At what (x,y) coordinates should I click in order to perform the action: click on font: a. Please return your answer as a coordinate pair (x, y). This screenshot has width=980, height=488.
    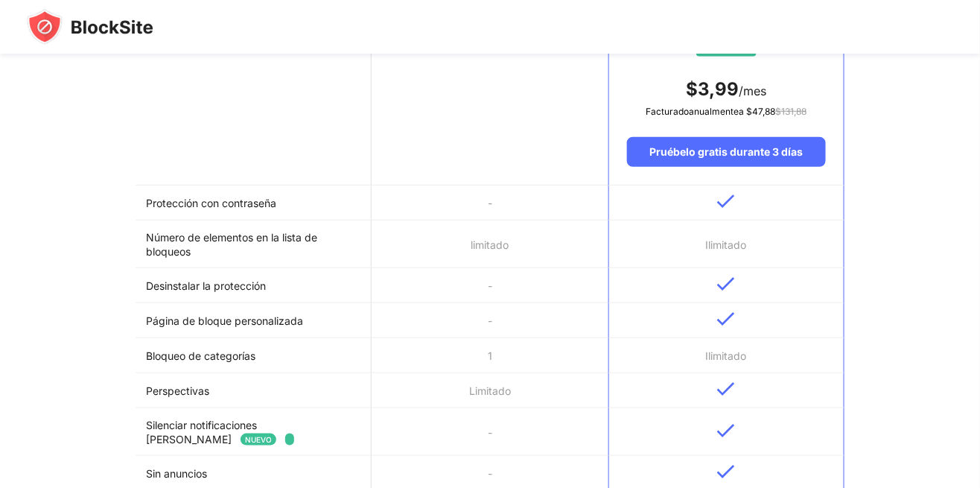
    Looking at the image, I should click on (741, 111).